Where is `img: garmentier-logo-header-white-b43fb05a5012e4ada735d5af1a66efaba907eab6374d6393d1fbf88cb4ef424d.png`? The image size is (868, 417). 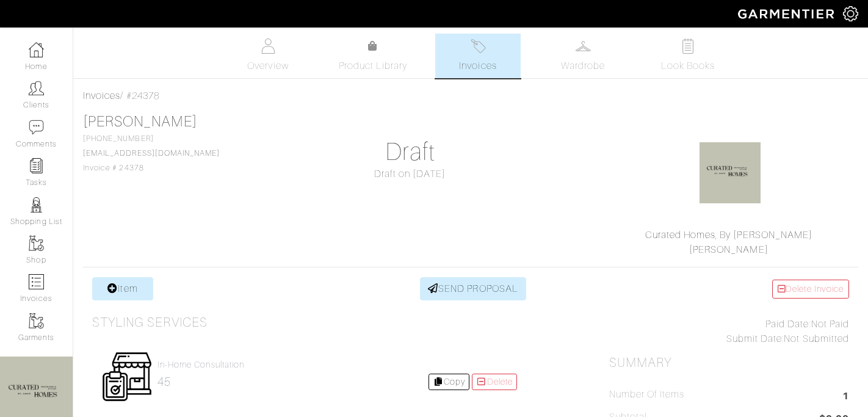 img: garmentier-logo-header-white-b43fb05a5012e4ada735d5af1a66efaba907eab6374d6393d1fbf88cb4ef424d.png is located at coordinates (787, 14).